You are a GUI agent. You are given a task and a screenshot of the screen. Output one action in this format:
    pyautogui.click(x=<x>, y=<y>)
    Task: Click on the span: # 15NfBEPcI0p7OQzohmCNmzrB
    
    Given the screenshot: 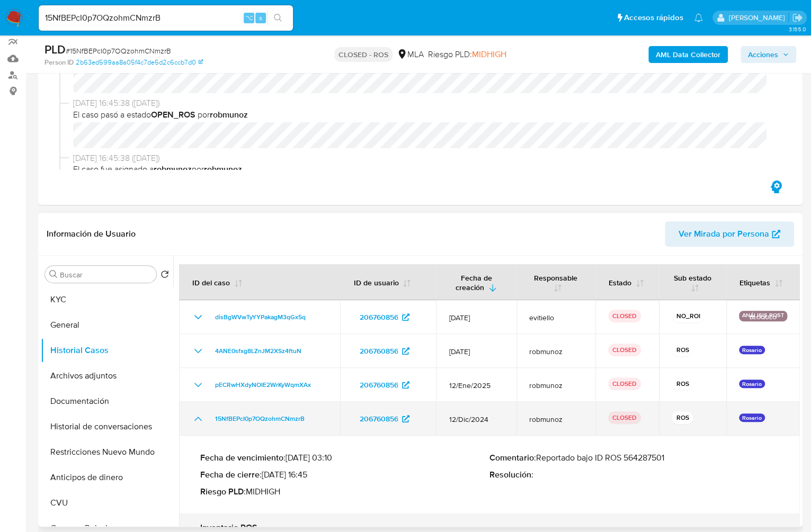 What is the action you would take?
    pyautogui.click(x=118, y=51)
    